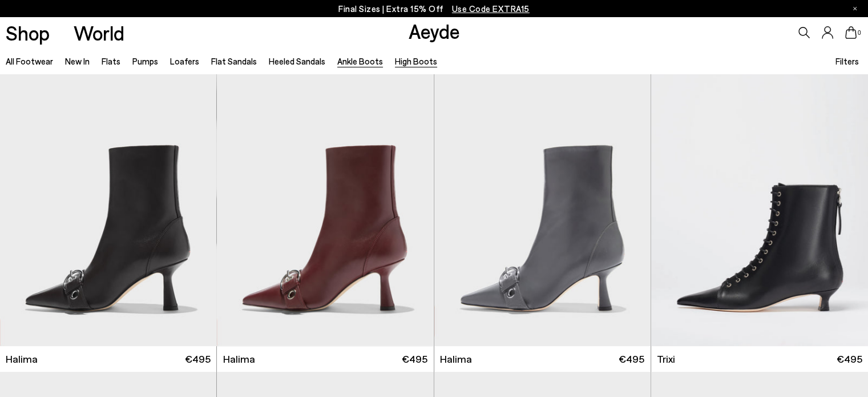  Describe the element at coordinates (234, 61) in the screenshot. I see `a: Flat Sandals` at that location.